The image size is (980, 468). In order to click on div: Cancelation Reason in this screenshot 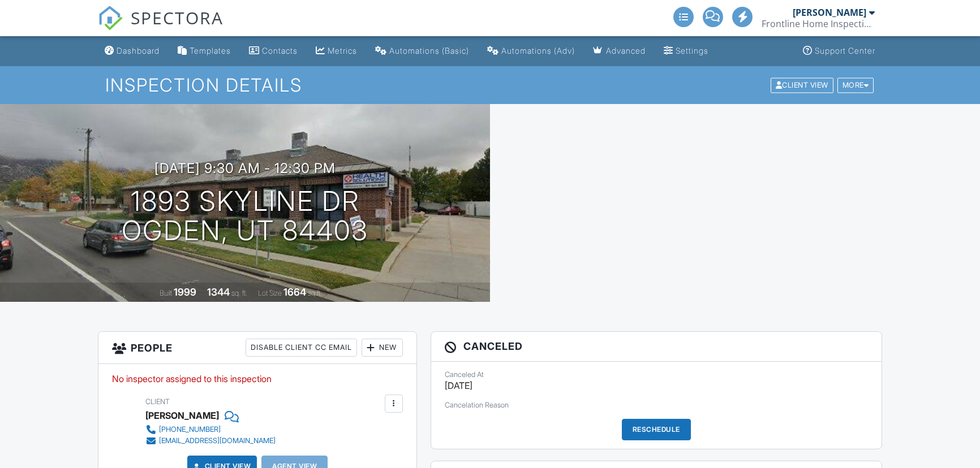, I will do `click(657, 405)`.